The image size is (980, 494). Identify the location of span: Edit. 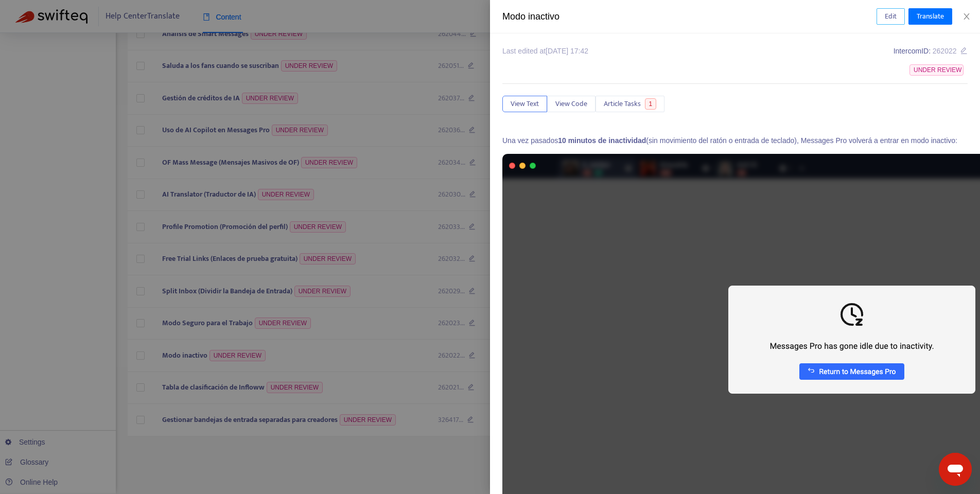
(891, 16).